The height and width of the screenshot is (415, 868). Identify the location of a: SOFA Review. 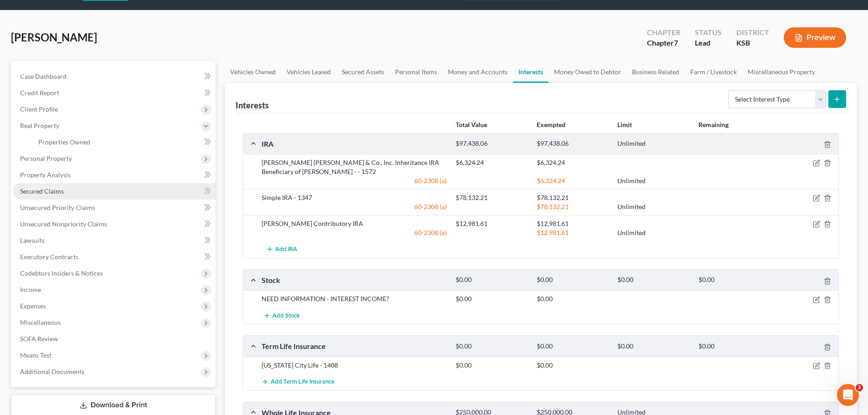
(114, 339).